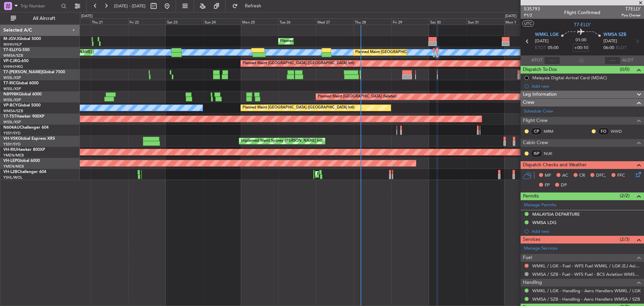 This screenshot has width=644, height=306. Describe the element at coordinates (297, 22) in the screenshot. I see `div: Tue 26` at that location.